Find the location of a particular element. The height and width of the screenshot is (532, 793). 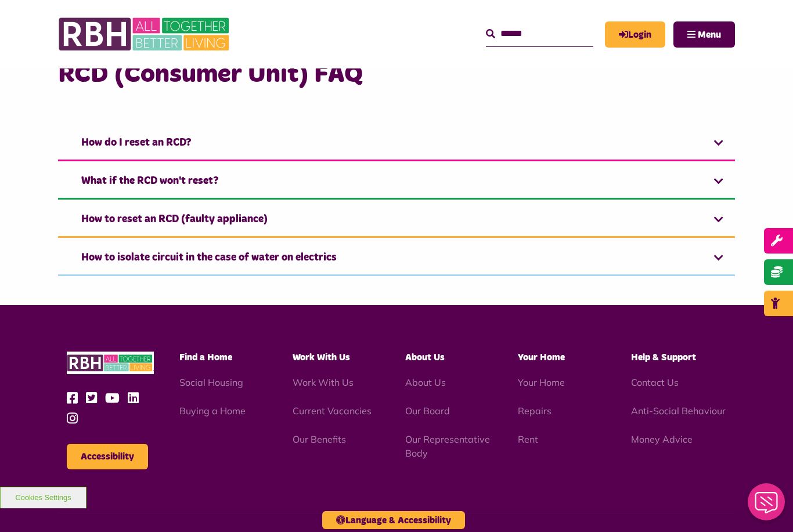

span: Menu is located at coordinates (709, 35).